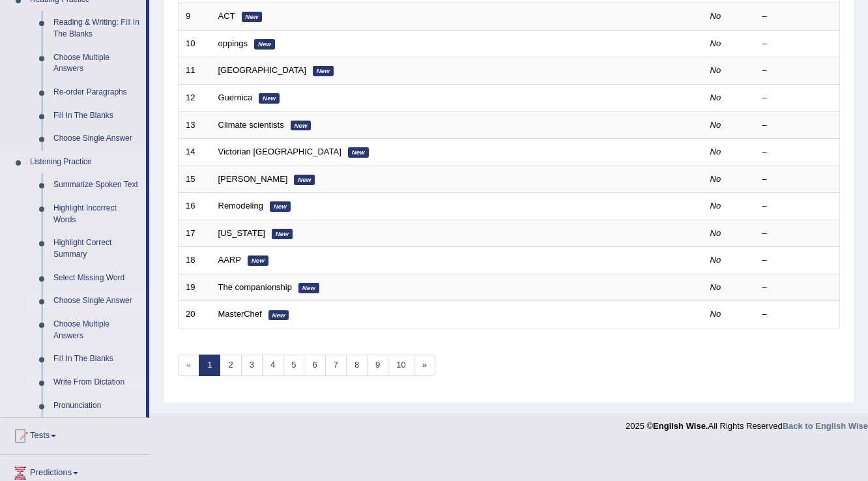 The image size is (868, 481). Describe the element at coordinates (97, 382) in the screenshot. I see `a: Write From Dictation` at that location.